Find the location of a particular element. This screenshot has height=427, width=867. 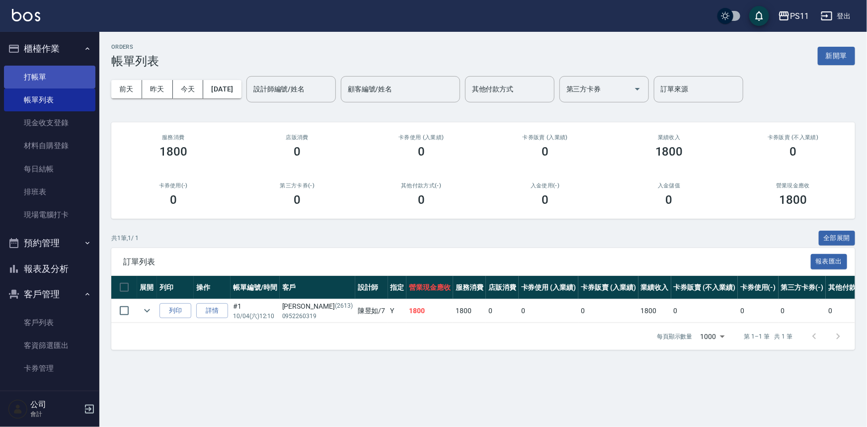

td: Y is located at coordinates (397, 310).